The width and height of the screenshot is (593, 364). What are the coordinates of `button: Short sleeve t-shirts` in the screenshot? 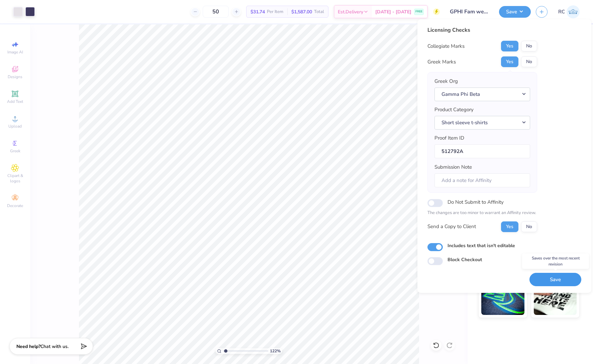 It's located at (482, 123).